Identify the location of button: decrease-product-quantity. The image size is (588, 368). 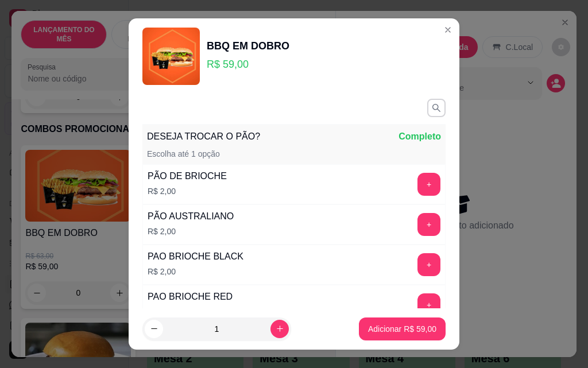
(154, 329).